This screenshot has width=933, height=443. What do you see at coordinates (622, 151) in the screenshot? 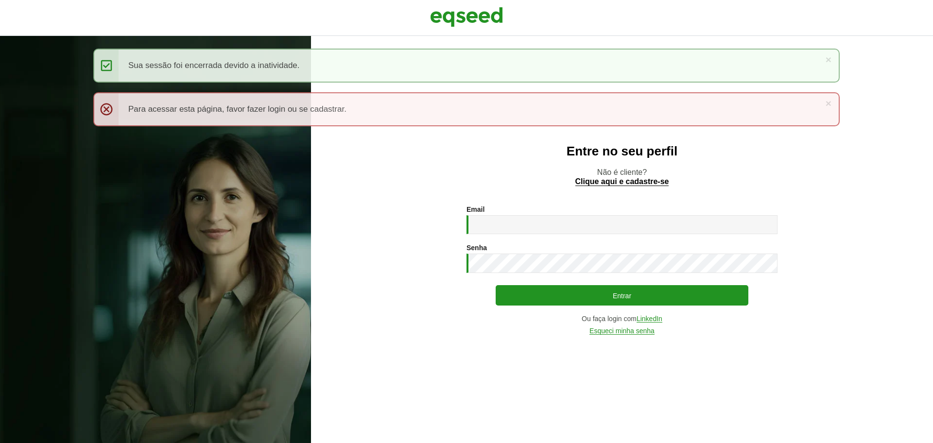
I see `h2: Entre no seu perfil` at bounding box center [622, 151].